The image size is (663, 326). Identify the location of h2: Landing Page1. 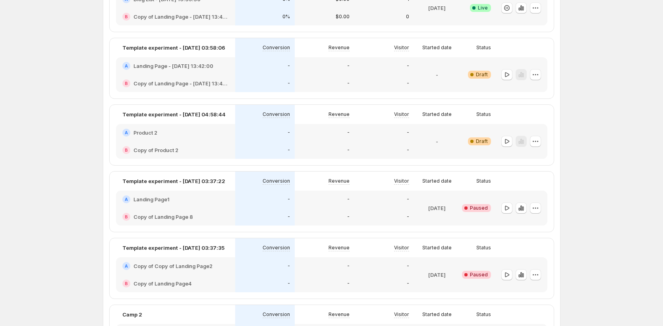
(151, 199).